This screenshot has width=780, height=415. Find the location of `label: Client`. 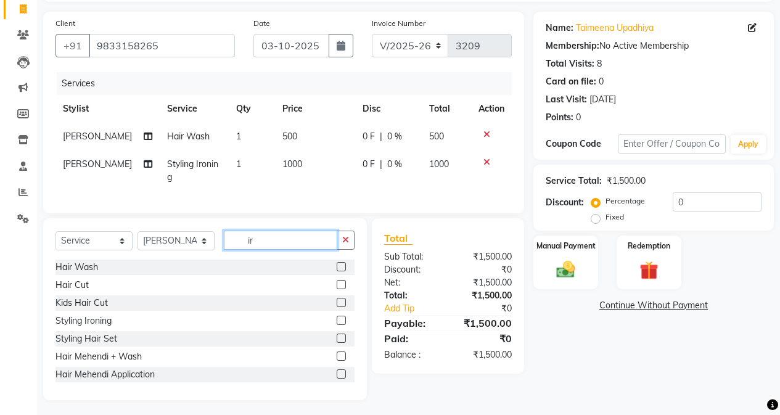

label: Client is located at coordinates (65, 23).